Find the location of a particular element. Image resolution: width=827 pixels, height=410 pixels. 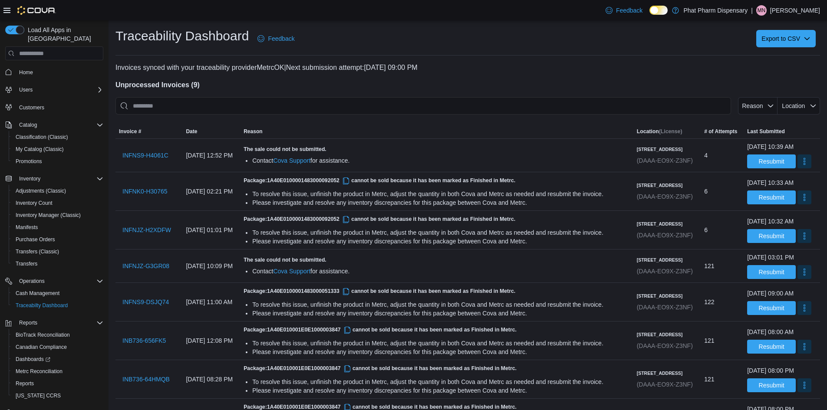

span: Invoice # is located at coordinates (130, 131).